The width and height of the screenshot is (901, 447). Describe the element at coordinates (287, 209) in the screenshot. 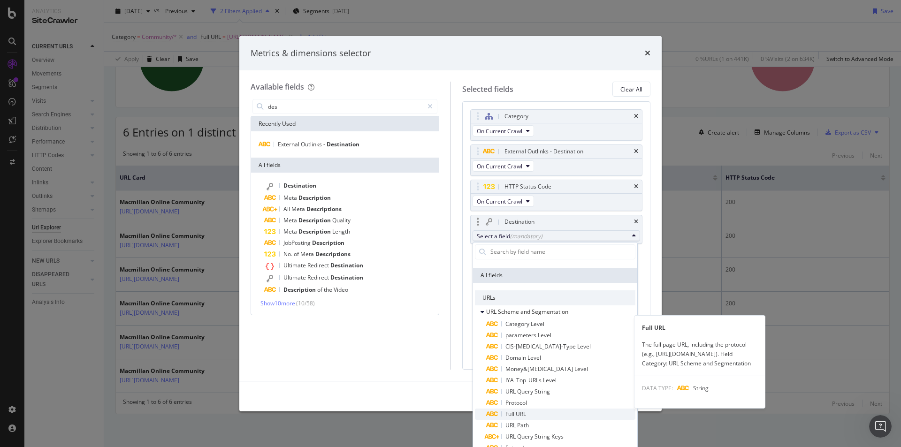

I see `span: All` at that location.